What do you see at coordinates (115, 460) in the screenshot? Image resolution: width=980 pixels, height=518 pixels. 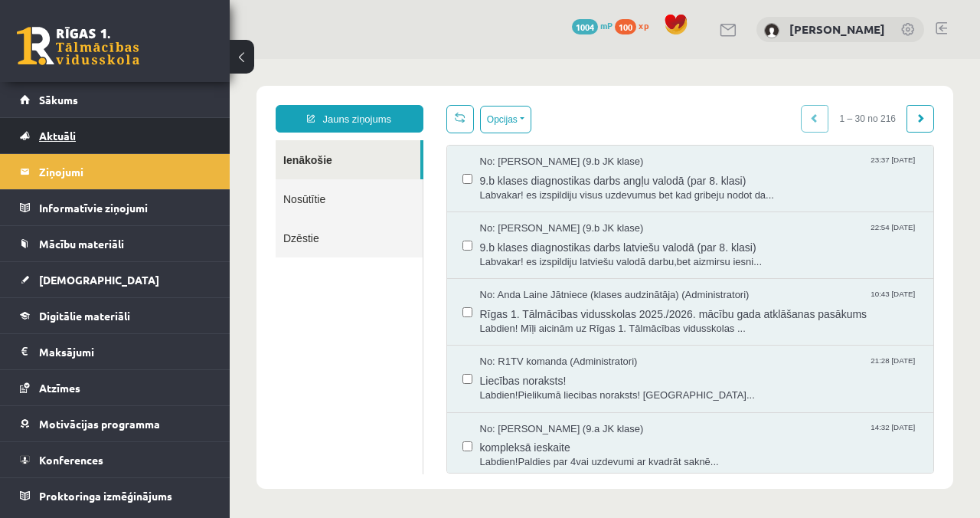 I see `a: Konferences` at bounding box center [115, 460].